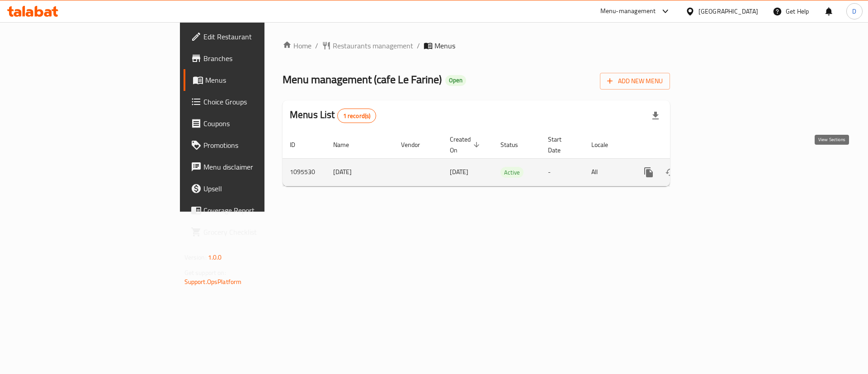  What do you see at coordinates (333, 115) in the screenshot?
I see `h2: Menus List` at bounding box center [333, 115].